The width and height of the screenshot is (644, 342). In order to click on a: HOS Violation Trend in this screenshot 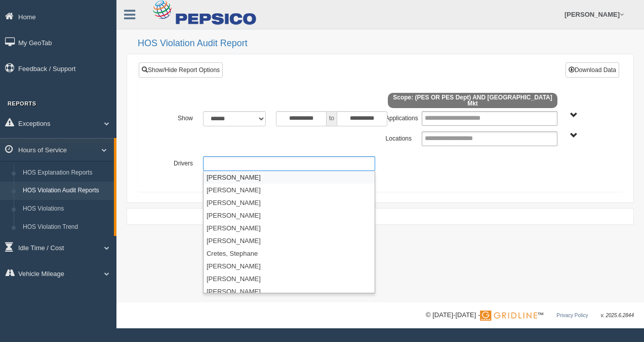, I will do `click(66, 227)`.